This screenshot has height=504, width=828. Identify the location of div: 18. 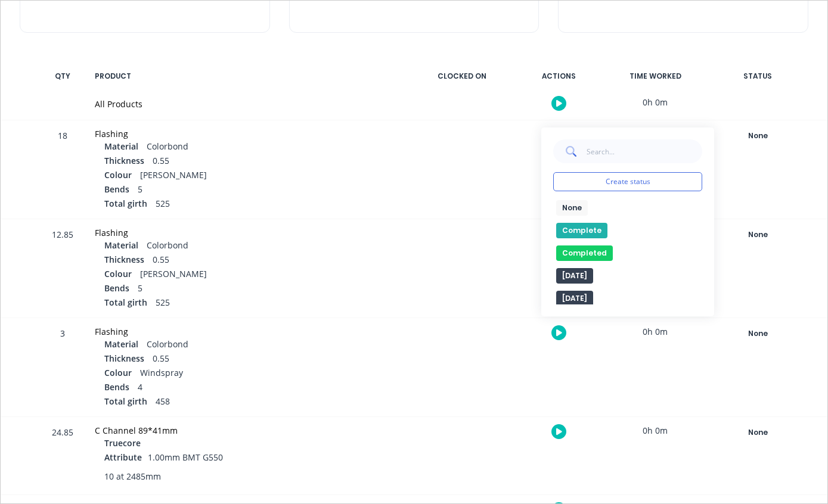
(62, 171).